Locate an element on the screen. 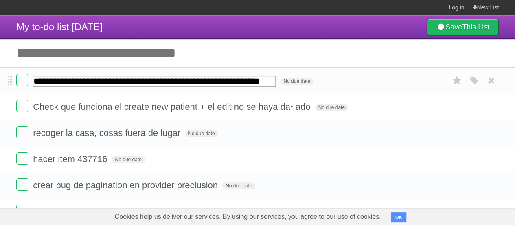 Image resolution: width=515 pixels, height=225 pixels. b: This List is located at coordinates (476, 27).